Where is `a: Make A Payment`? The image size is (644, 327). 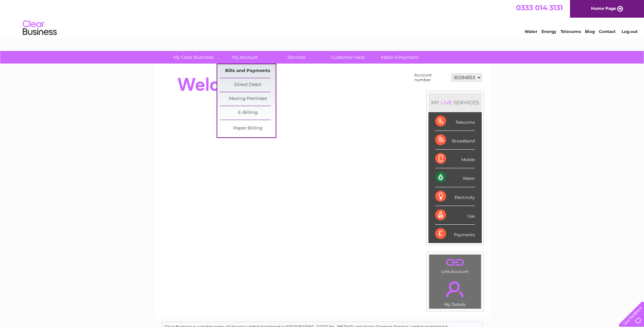
a: Make A Payment is located at coordinates (400, 57).